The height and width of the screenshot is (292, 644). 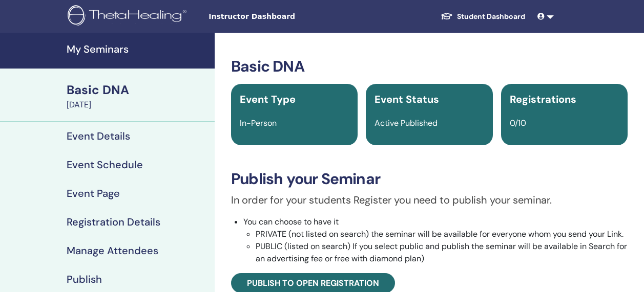 I want to click on p: In order for your students Register you need to publish your seminar., so click(x=429, y=200).